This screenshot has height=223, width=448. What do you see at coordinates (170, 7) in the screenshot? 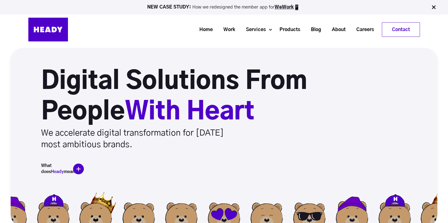
I see `strong: NEW CASE STUDY:` at bounding box center [170, 7].